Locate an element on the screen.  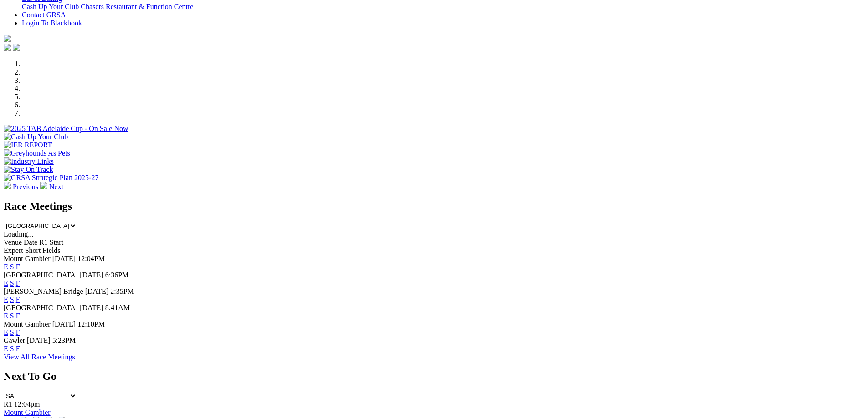
span: Venue is located at coordinates (13, 242).